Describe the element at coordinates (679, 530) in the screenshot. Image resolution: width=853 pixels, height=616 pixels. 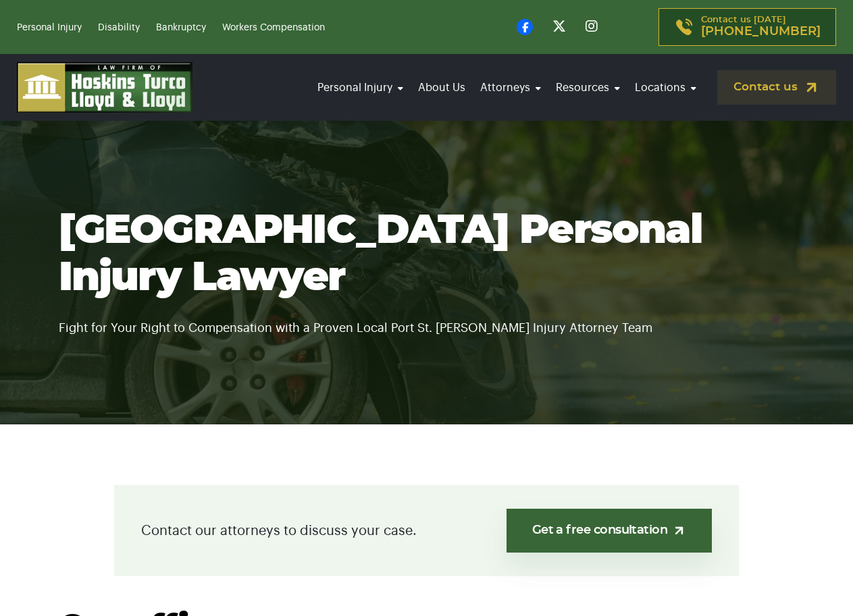
I see `img: arrow-up-right-light.svg` at that location.